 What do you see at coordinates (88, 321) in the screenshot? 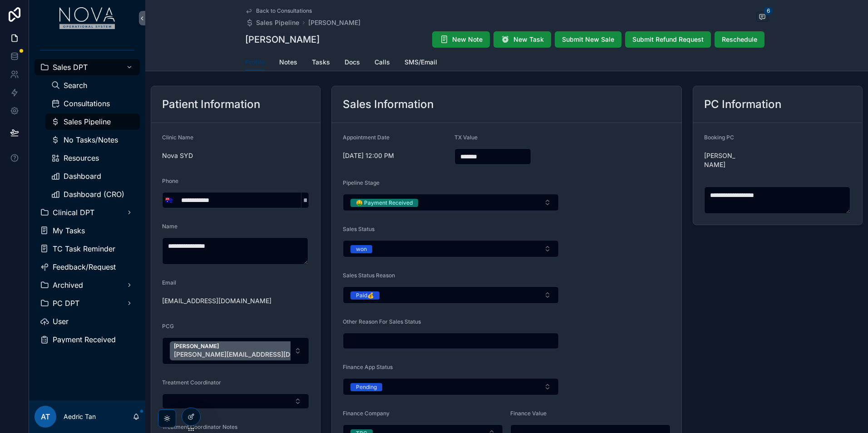
I see `a: User` at bounding box center [88, 321].